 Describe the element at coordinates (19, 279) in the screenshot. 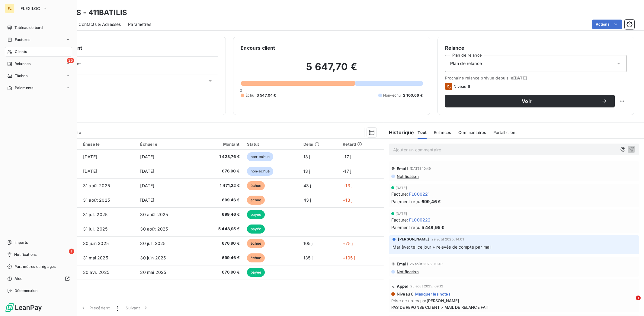

I see `span: Aide` at that location.